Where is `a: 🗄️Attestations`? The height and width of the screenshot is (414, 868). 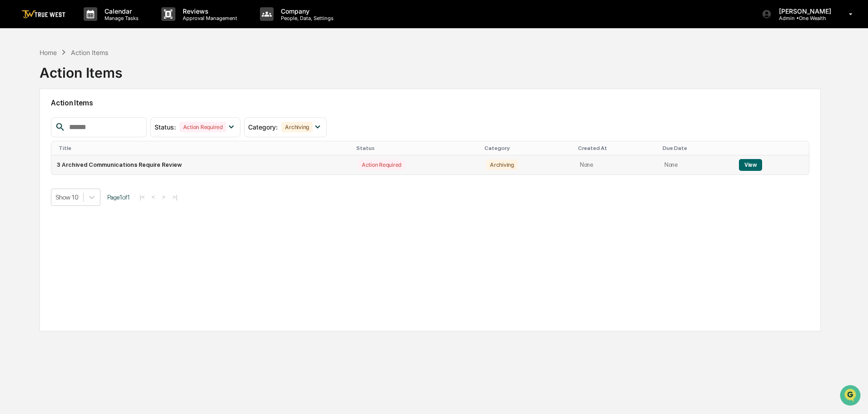
a: 🗄️Attestations is located at coordinates (89, 190).